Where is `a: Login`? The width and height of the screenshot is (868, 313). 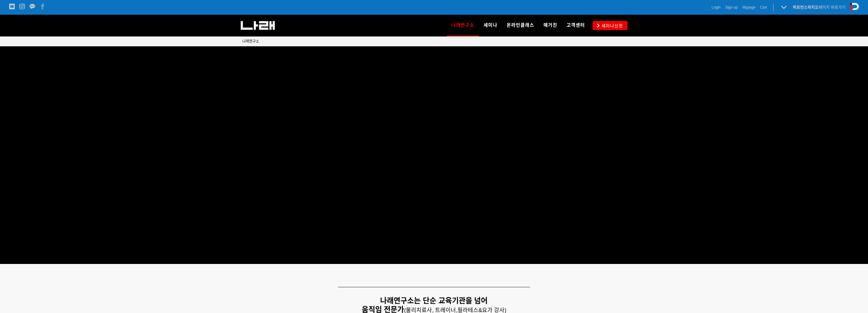 a: Login is located at coordinates (716, 8).